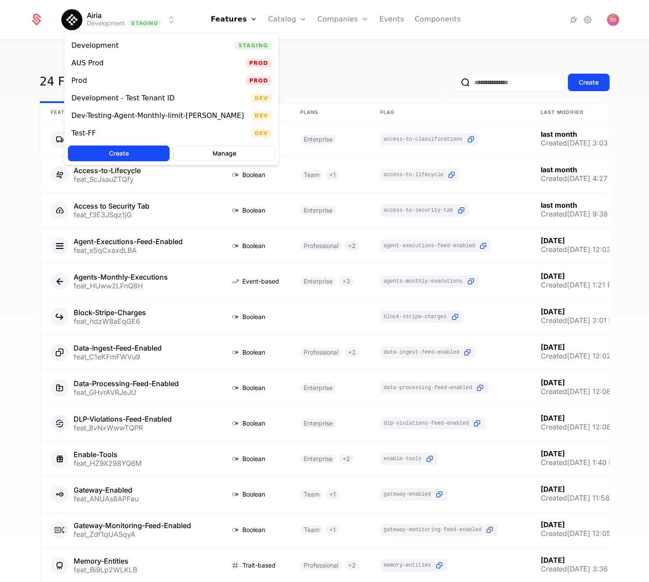 Image resolution: width=649 pixels, height=582 pixels. Describe the element at coordinates (171, 99) in the screenshot. I see `div: Select environment` at that location.